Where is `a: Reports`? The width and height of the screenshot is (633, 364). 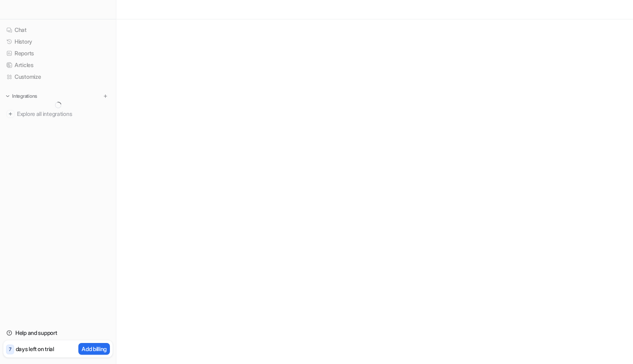
a: Reports is located at coordinates (58, 53).